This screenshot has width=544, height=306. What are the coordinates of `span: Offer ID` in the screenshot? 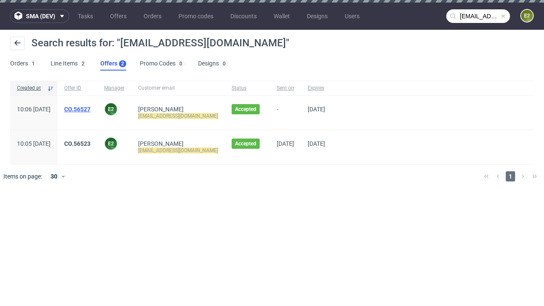 It's located at (77, 88).